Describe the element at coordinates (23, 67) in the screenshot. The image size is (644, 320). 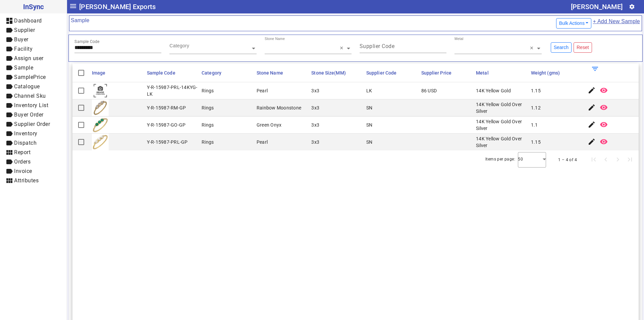
I see `span: Sample` at that location.